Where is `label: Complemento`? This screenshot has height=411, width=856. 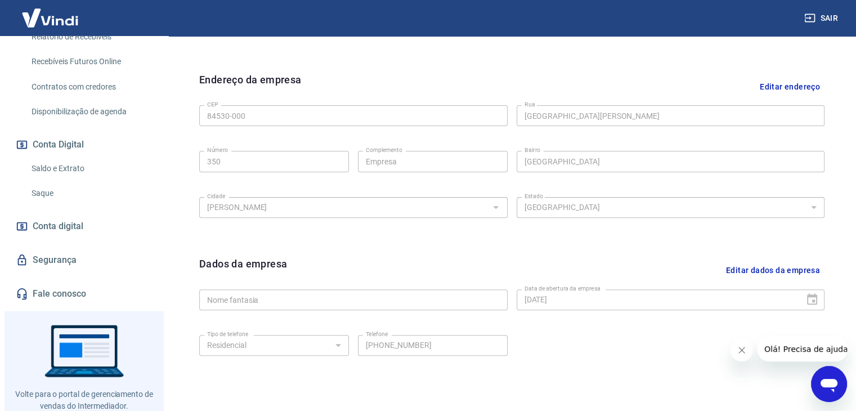
label: Complemento is located at coordinates (384, 150).